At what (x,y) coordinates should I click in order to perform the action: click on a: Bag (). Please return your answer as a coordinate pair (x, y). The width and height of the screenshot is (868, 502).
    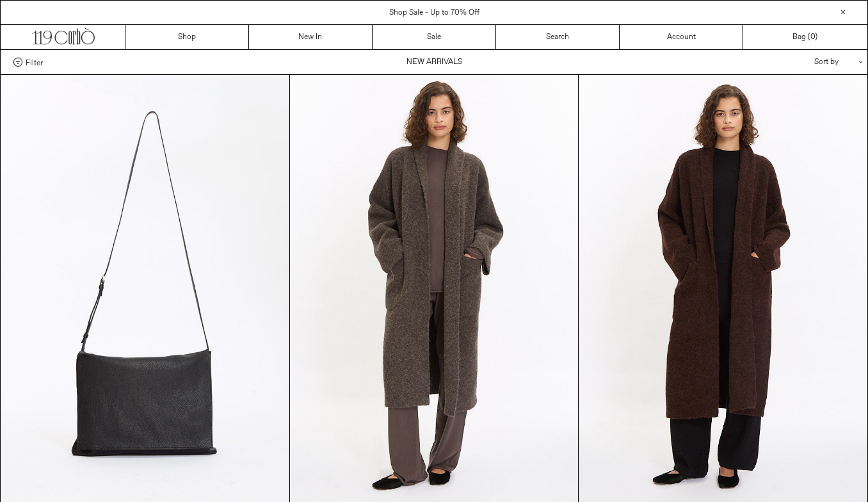
    Looking at the image, I should click on (805, 37).